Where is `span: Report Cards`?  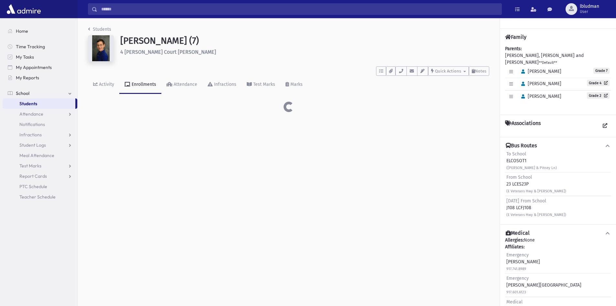
span: Report Cards is located at coordinates (33, 176).